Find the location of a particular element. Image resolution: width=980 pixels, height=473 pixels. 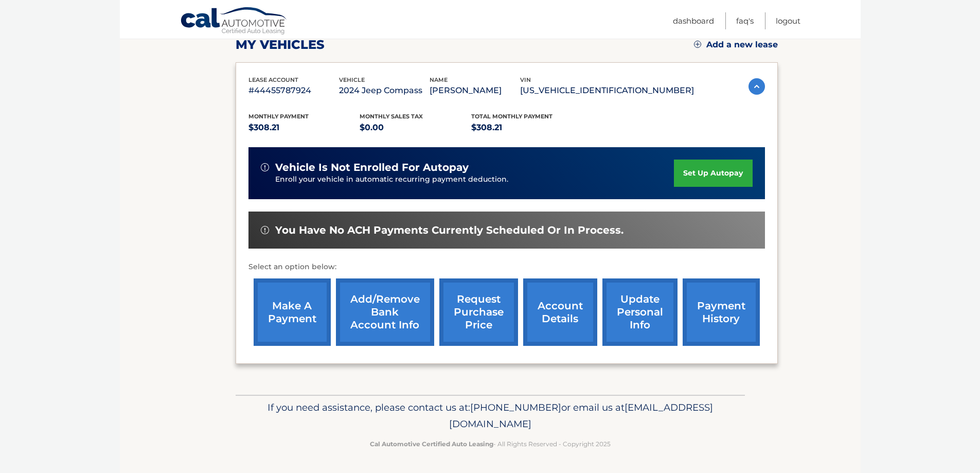

a: set up autopay is located at coordinates (713, 173).